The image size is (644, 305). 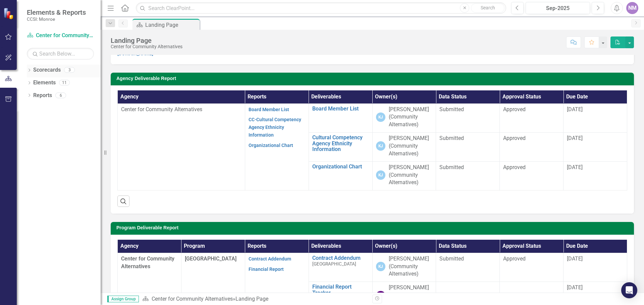 What do you see at coordinates (61, 95) in the screenshot?
I see `div: 6` at bounding box center [61, 95].